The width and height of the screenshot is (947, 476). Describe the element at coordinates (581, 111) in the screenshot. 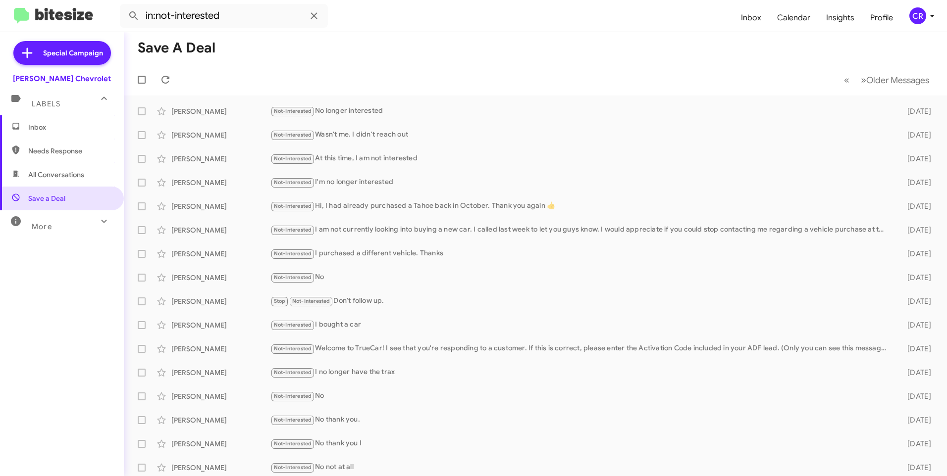

I see `div: No longer interested` at that location.